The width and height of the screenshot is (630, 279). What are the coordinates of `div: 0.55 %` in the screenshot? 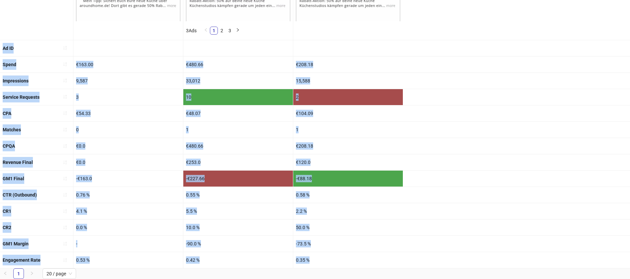 It's located at (238, 195).